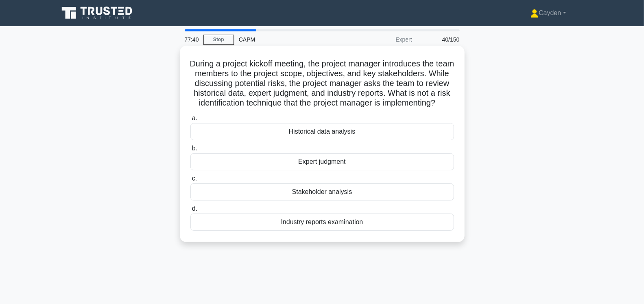  What do you see at coordinates (381, 39) in the screenshot?
I see `div: Expert` at bounding box center [381, 39].